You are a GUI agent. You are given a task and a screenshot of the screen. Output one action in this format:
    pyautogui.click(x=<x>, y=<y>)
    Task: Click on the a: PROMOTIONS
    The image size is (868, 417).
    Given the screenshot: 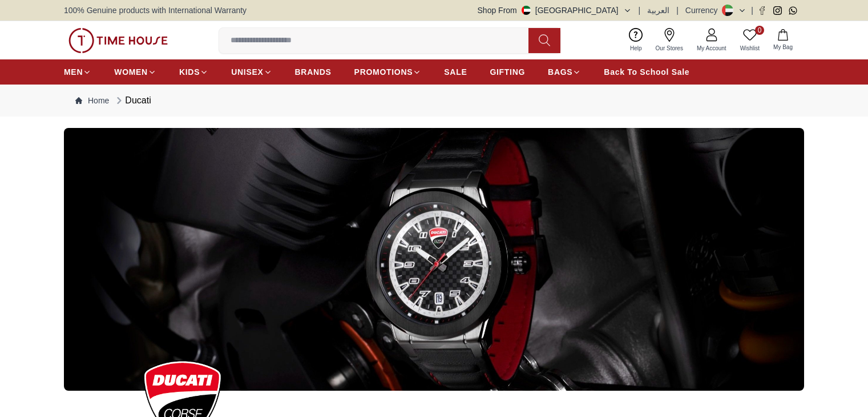 What is the action you would take?
    pyautogui.click(x=388, y=72)
    